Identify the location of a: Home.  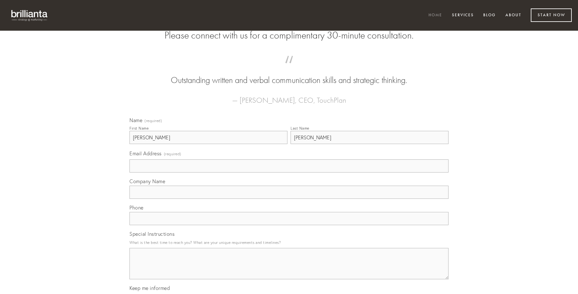
(435, 15).